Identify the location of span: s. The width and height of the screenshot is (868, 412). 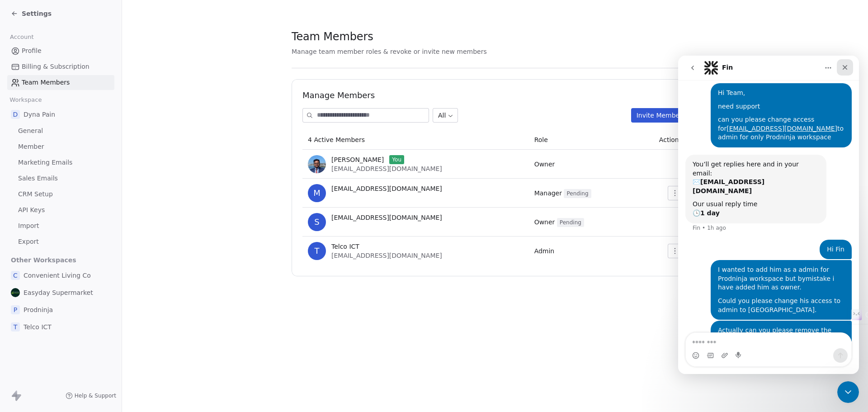
(317, 222).